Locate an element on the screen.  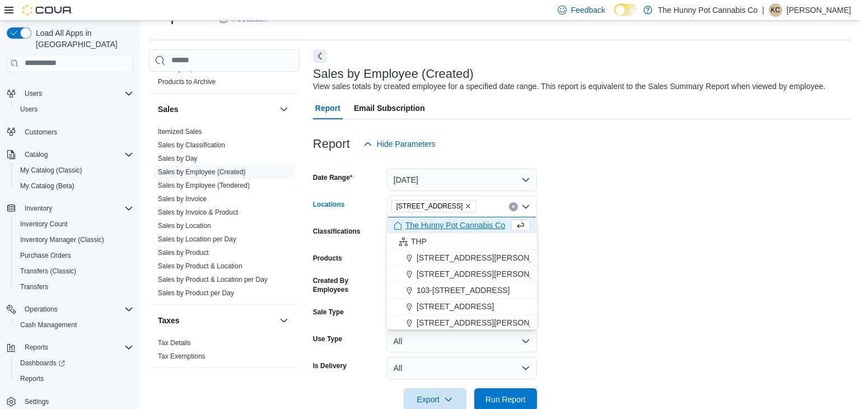
label: Is Delivery is located at coordinates (330, 366).